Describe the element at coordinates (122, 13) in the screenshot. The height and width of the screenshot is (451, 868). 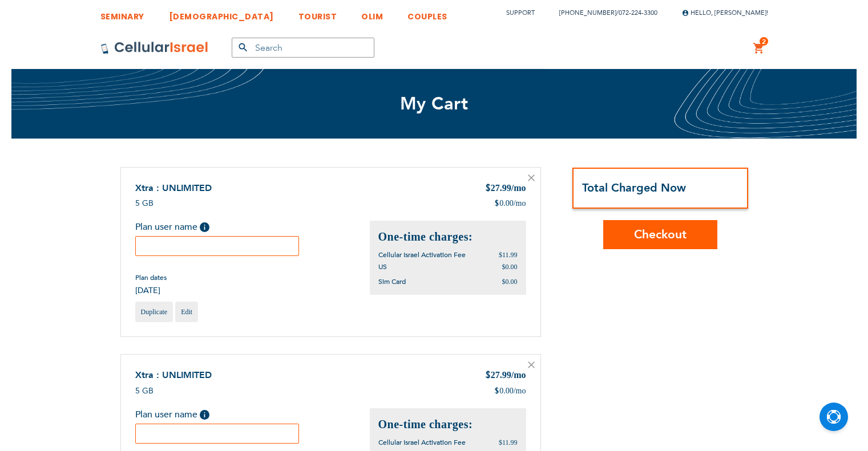
I see `a: SEMINARY` at that location.